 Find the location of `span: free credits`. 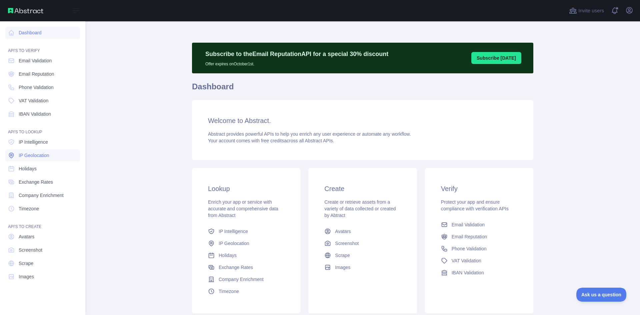

span: free credits is located at coordinates (272, 141).